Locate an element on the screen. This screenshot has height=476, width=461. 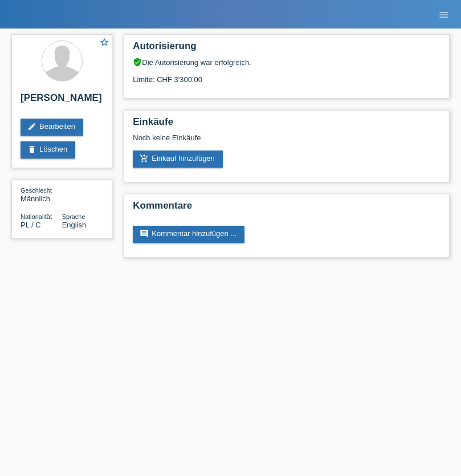
i: star_border is located at coordinates (104, 43).